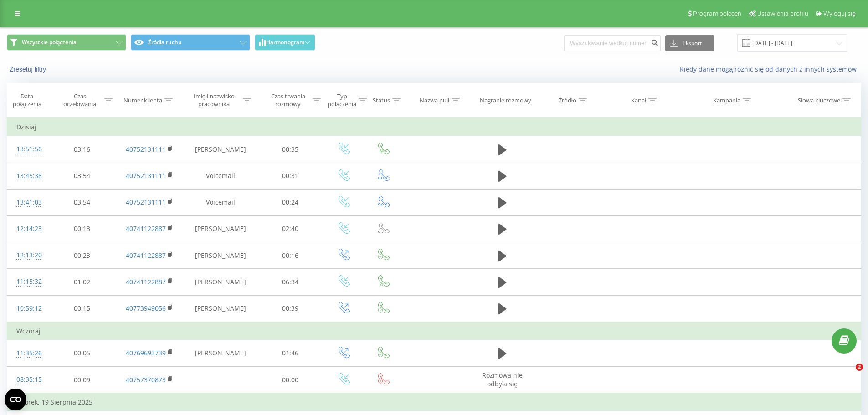 The image size is (868, 415). Describe the element at coordinates (290, 353) in the screenshot. I see `td: 01:46` at that location.